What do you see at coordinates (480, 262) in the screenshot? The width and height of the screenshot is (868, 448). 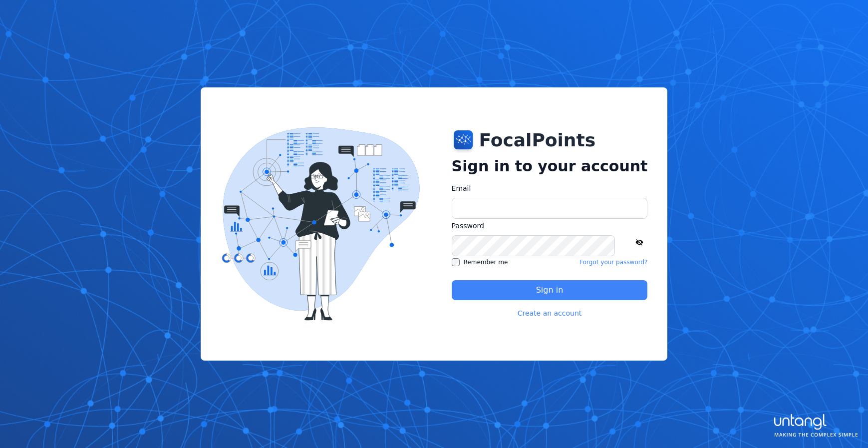 I see `label: Remember me` at bounding box center [480, 262].